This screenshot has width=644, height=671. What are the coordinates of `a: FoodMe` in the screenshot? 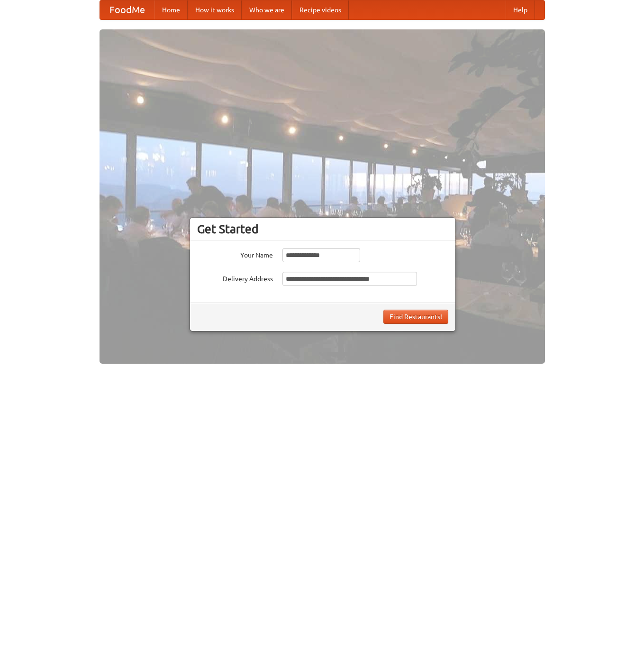 It's located at (127, 10).